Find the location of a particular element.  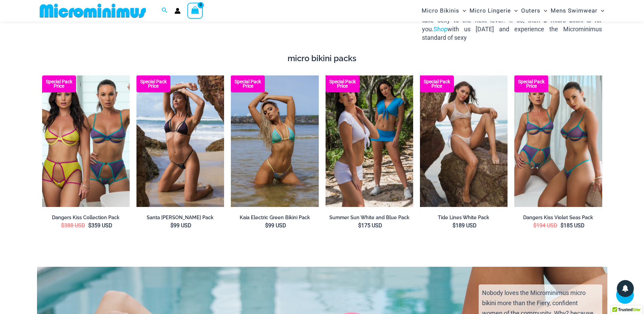

h2: Dangers Kiss Collection Pack is located at coordinates (86, 217).